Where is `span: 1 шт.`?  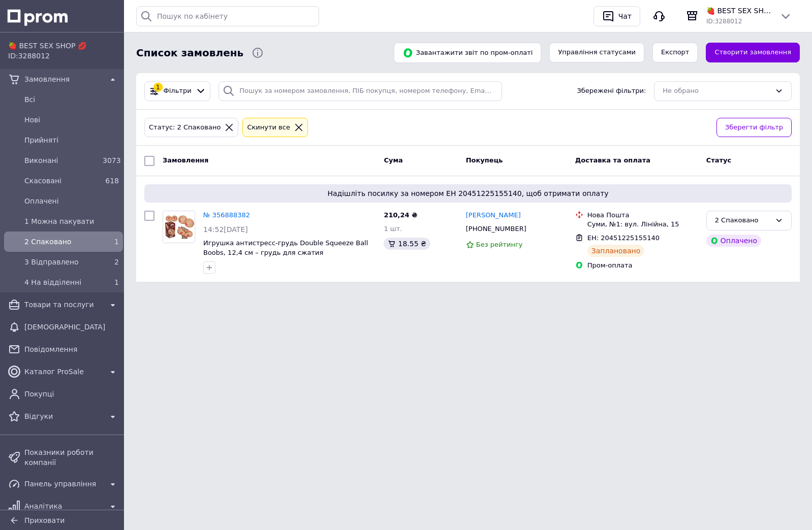 span: 1 шт. is located at coordinates (393, 228).